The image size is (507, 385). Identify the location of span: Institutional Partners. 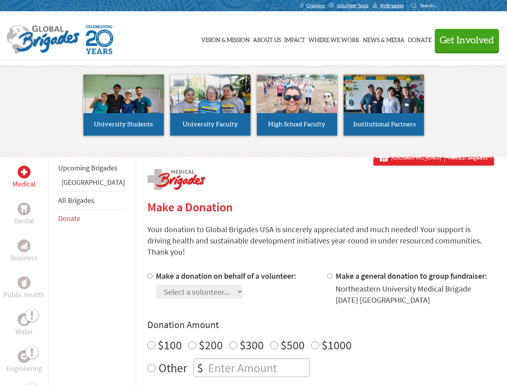
(384, 124).